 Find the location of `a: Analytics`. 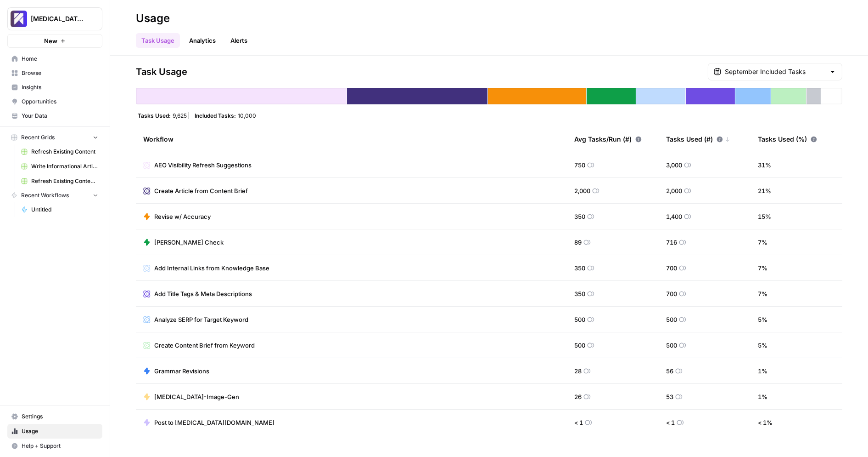

a: Analytics is located at coordinates (203, 40).